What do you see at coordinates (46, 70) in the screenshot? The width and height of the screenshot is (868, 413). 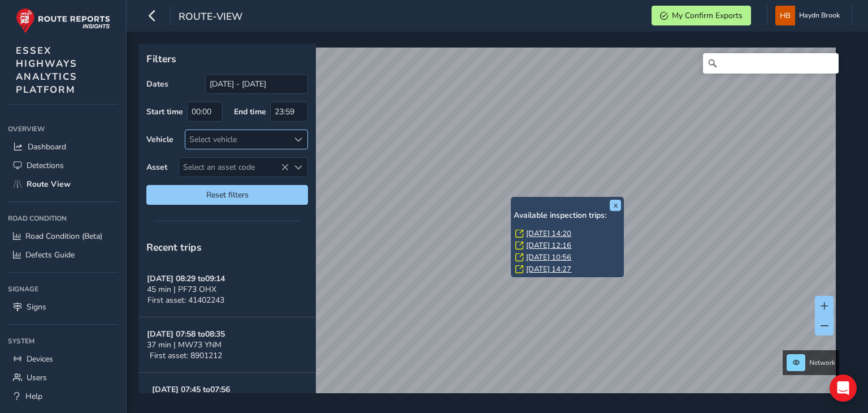 I see `span: ESSEX HIGHWAYS ANALYTICS PLATFORM` at bounding box center [46, 70].